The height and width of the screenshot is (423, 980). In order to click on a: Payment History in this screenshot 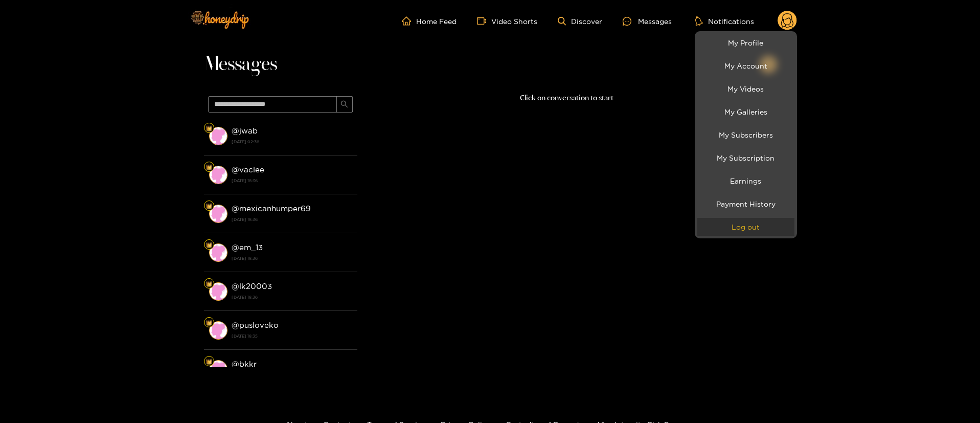, I will do `click(746, 204)`.